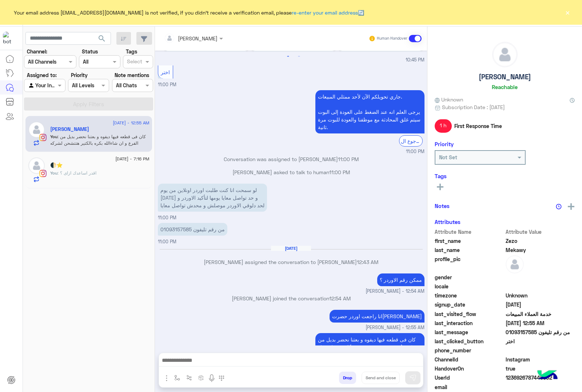  I want to click on img: notes, so click(559, 207).